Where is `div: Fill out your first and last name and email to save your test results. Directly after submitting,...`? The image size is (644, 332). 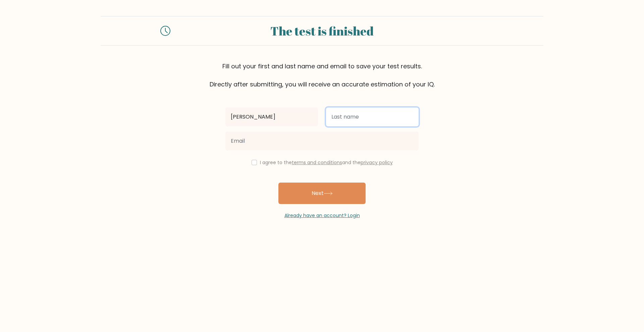 div: Fill out your first and last name and email to save your test results. Directly after submitting,... is located at coordinates (322, 75).